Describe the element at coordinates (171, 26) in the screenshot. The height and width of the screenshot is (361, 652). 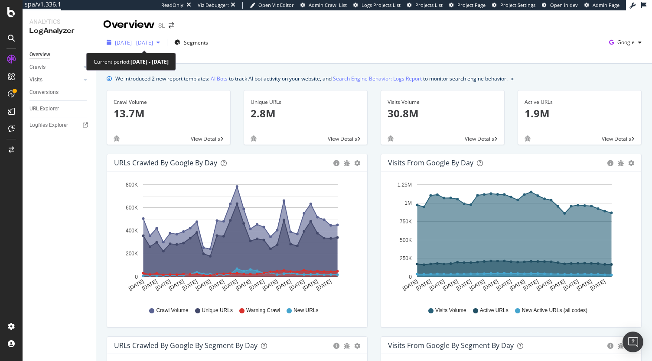
I see `div: arrow-right-arrow-left` at that location.